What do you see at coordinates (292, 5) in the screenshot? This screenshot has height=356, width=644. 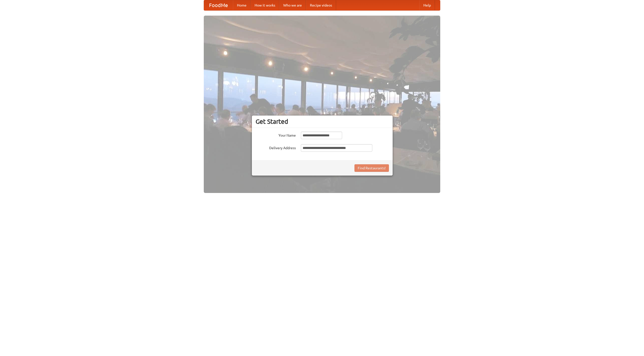 I see `a: Who we are` at bounding box center [292, 5].